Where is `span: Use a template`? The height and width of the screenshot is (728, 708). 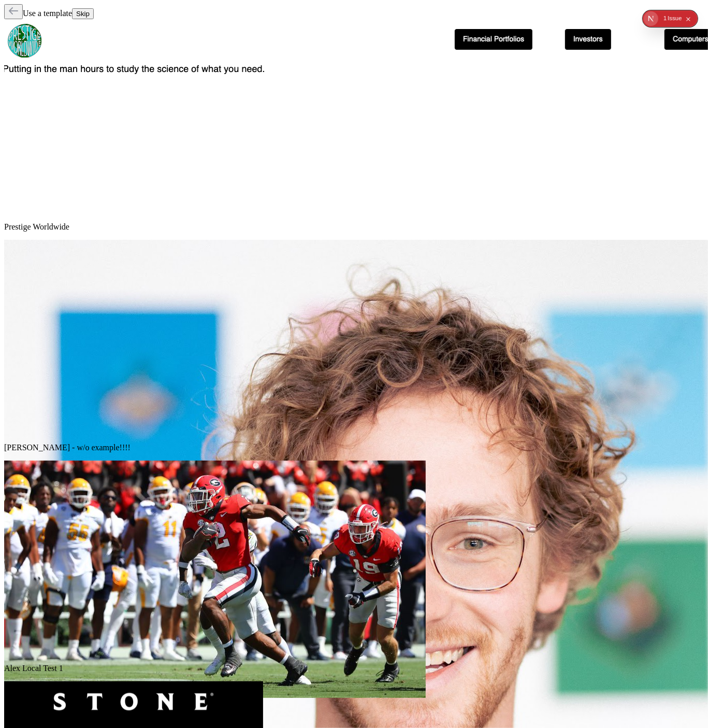 span: Use a template is located at coordinates (47, 13).